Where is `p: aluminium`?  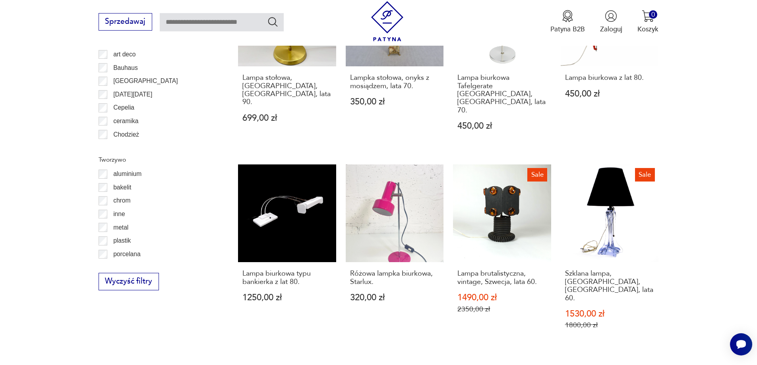 p: aluminium is located at coordinates (127, 174).